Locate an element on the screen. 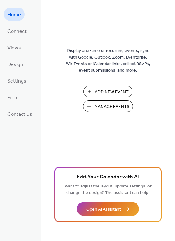 This screenshot has height=241, width=175. span: Open AI Assistant is located at coordinates (104, 209).